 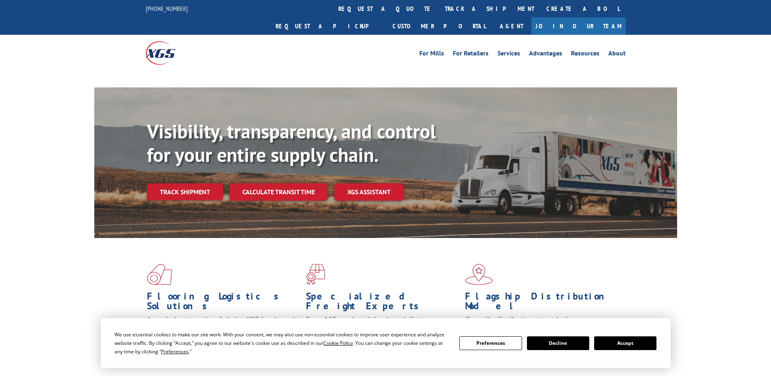 I want to click on a: Request a pickup, so click(x=328, y=26).